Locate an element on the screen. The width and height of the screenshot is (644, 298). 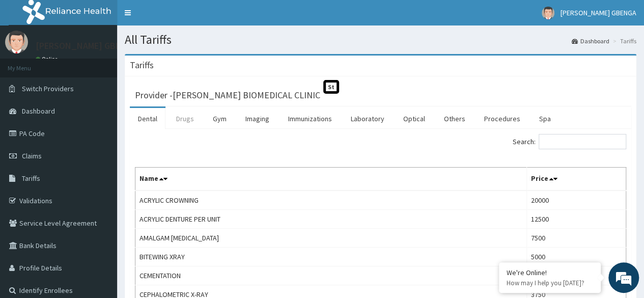
span: Tariffs is located at coordinates (31, 178).